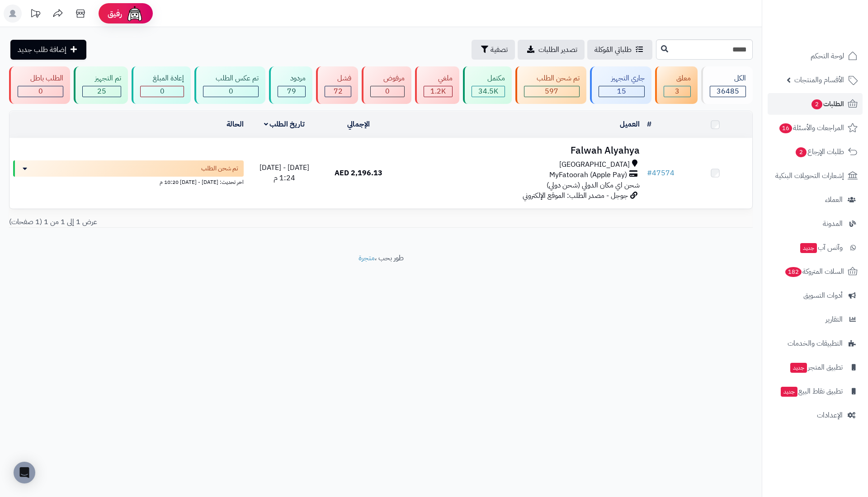 The width and height of the screenshot is (868, 497). I want to click on div: مردود, so click(291, 78).